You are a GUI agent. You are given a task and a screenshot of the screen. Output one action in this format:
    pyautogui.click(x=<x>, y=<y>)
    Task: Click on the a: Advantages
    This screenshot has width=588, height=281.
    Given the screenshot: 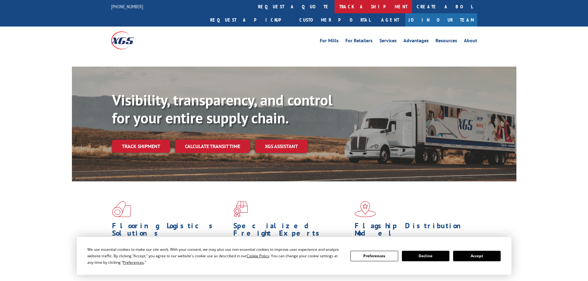 What is the action you would take?
    pyautogui.click(x=416, y=42)
    